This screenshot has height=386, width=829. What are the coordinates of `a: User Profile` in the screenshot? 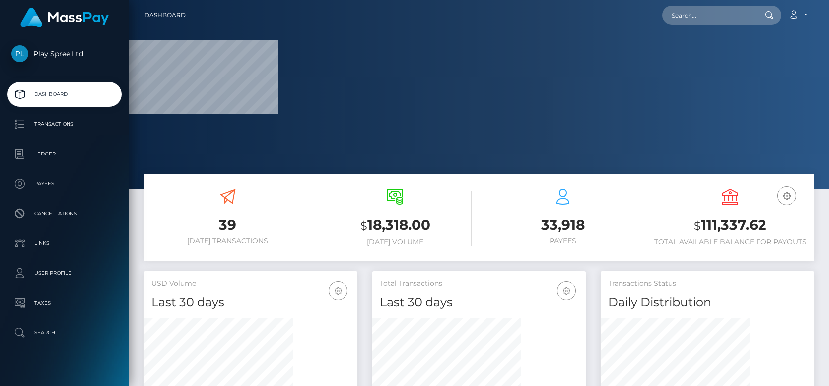 It's located at (65, 273).